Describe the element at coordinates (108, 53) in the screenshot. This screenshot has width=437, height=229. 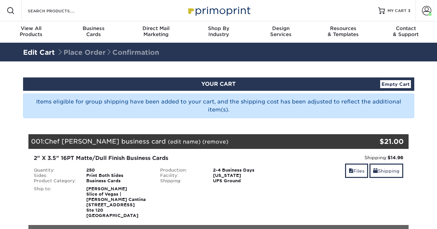
I see `span: Place Order Confirmation` at that location.